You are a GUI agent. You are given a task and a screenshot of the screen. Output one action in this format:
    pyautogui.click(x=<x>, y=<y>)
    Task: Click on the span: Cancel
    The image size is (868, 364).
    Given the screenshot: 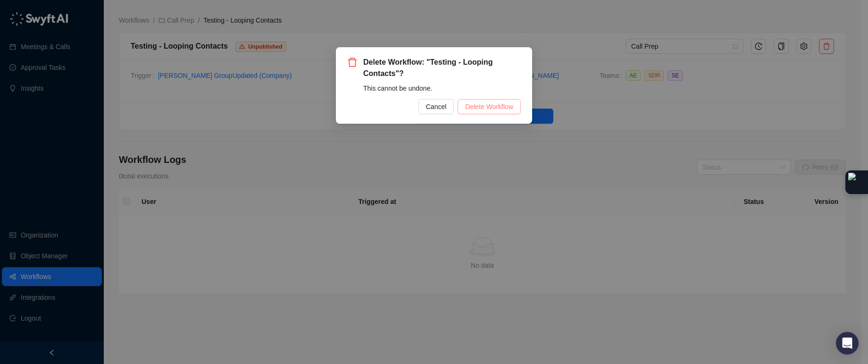 What is the action you would take?
    pyautogui.click(x=436, y=107)
    